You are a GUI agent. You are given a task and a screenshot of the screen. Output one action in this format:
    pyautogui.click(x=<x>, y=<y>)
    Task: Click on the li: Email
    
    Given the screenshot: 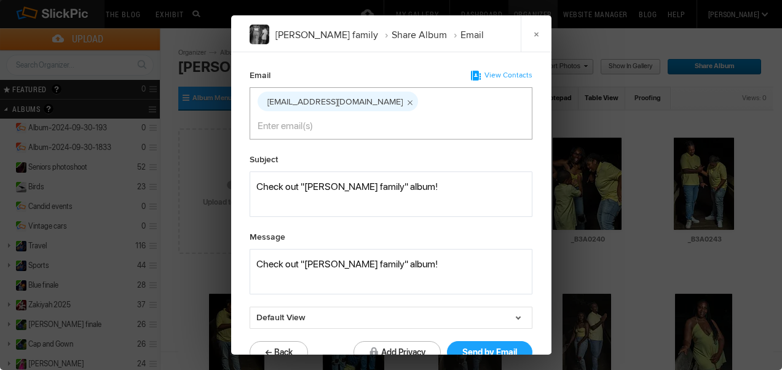 What is the action you would take?
    pyautogui.click(x=465, y=35)
    